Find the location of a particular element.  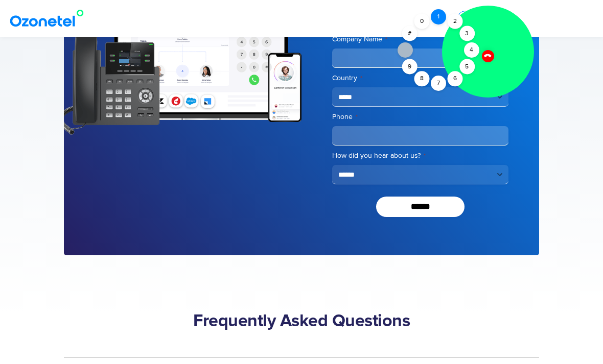

label: Company Name is located at coordinates (420, 40).